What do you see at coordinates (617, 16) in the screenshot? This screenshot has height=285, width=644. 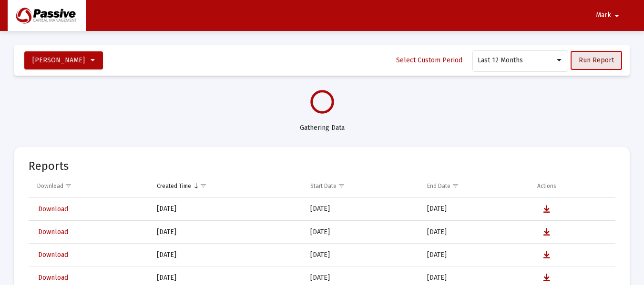 I see `mat-icon: arrow_drop_down` at bounding box center [617, 16].